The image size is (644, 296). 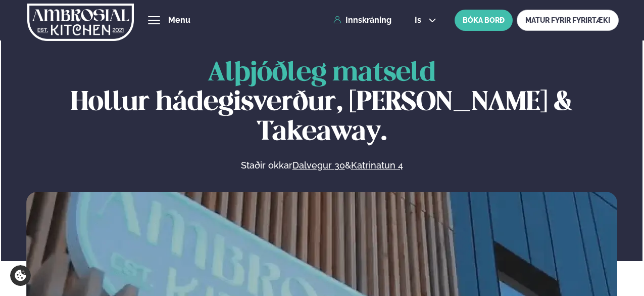 What do you see at coordinates (319, 165) in the screenshot?
I see `a: Dalvegur 30` at bounding box center [319, 165].